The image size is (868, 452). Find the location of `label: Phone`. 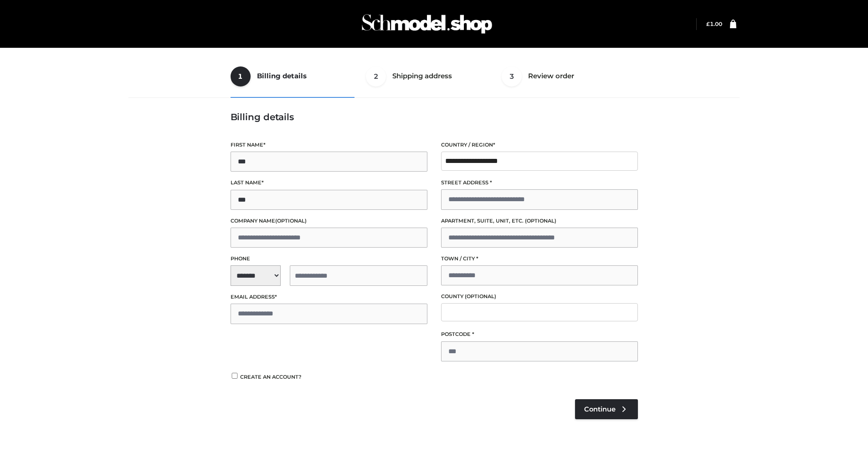

label: Phone is located at coordinates (329, 259).